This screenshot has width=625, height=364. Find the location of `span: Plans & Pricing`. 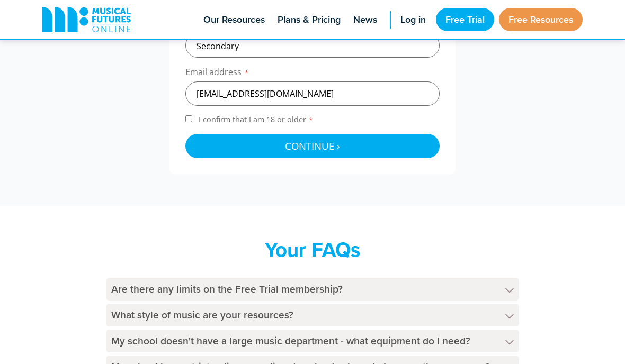

span: Plans & Pricing is located at coordinates (309, 20).